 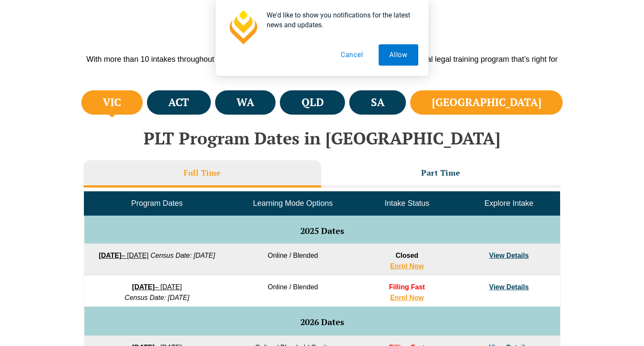 I want to click on button: Cancel, so click(x=352, y=55).